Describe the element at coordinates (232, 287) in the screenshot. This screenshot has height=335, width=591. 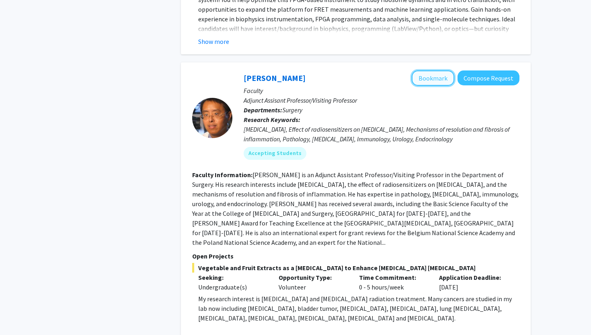
I see `div: Undergraduate(s)` at that location.